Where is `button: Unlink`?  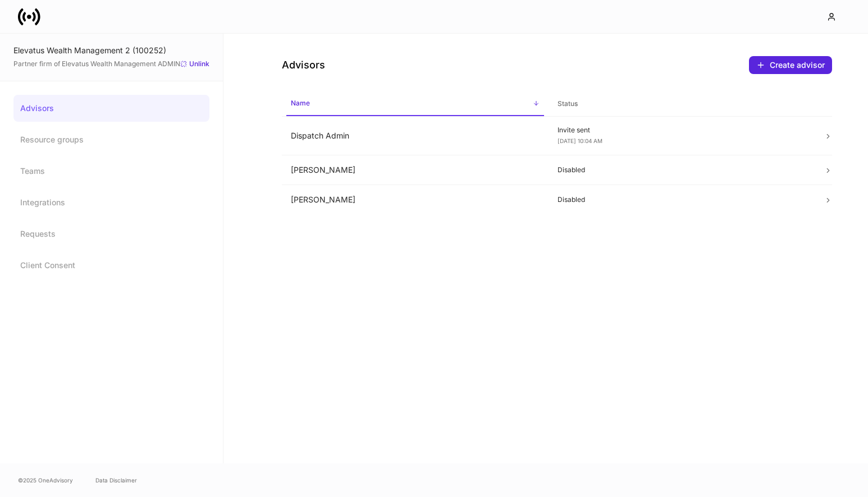 button: Unlink is located at coordinates (195, 64).